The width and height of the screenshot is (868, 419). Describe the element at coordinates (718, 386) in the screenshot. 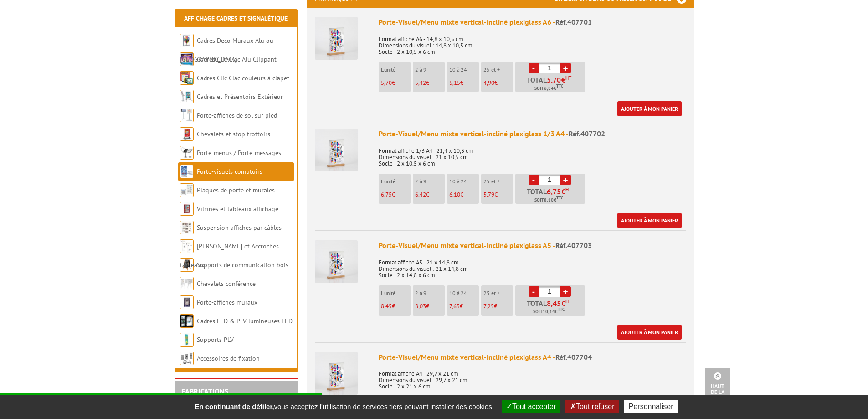

I see `a: Haut de la page` at that location.